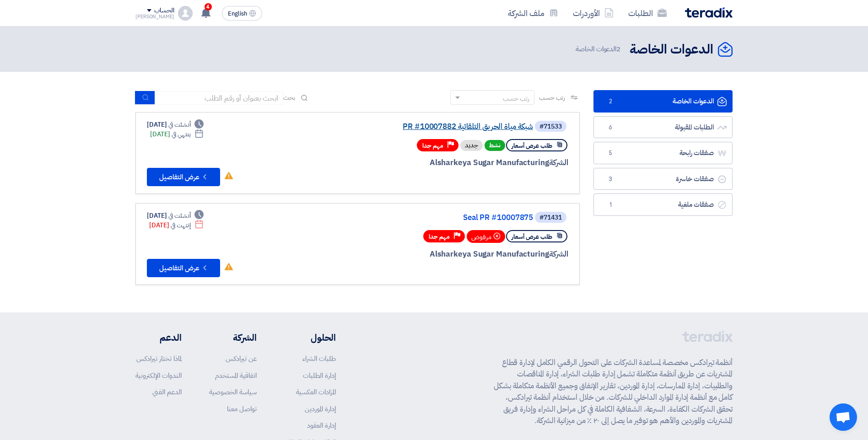  I want to click on span: ينتهي في, so click(181, 134).